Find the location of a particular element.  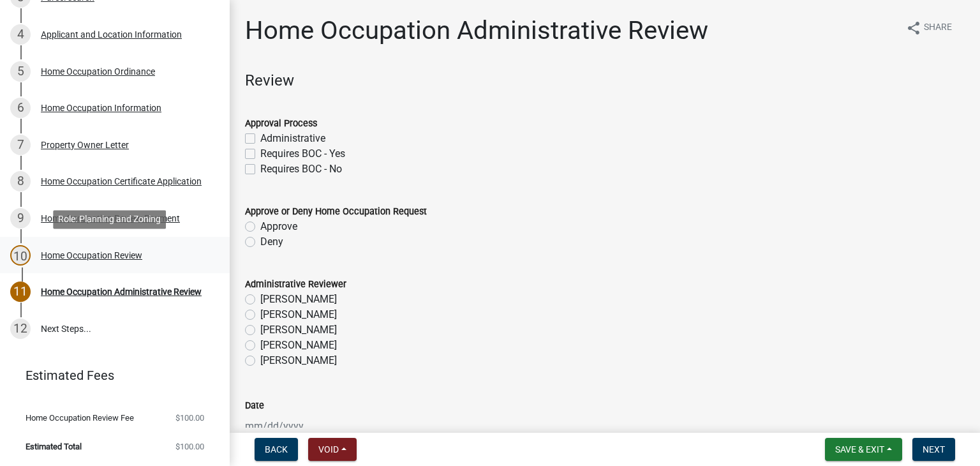

div: 5 is located at coordinates (20, 72).